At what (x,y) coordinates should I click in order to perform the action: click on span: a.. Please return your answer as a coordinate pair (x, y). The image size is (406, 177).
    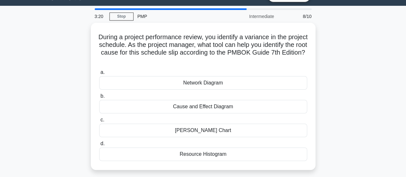
    Looking at the image, I should click on (102, 72).